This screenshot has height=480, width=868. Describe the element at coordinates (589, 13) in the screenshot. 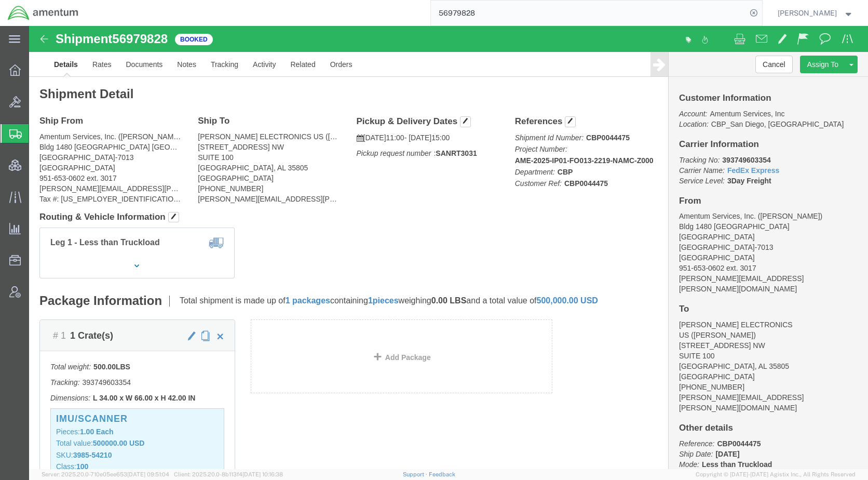

I see `input: Search for shipment number, reference number` at that location.